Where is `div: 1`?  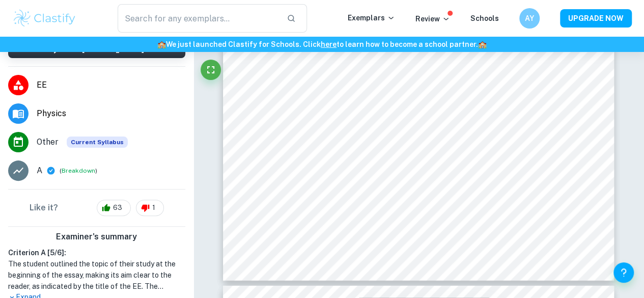
div: 1 is located at coordinates (150, 208).